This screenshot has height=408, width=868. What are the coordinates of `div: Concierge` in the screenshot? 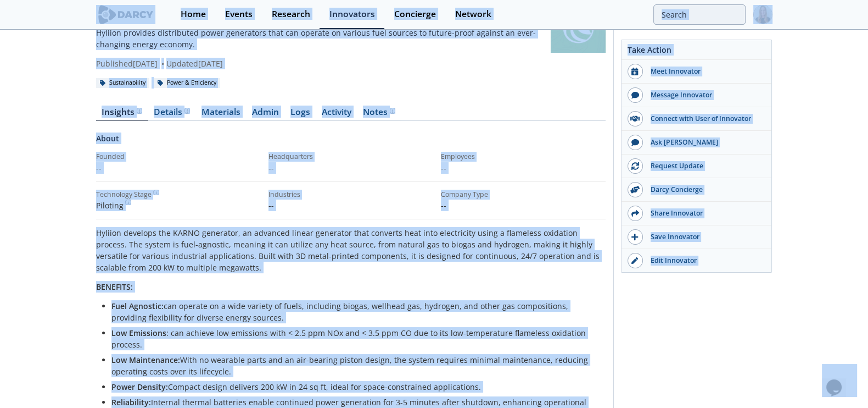 It's located at (415, 14).